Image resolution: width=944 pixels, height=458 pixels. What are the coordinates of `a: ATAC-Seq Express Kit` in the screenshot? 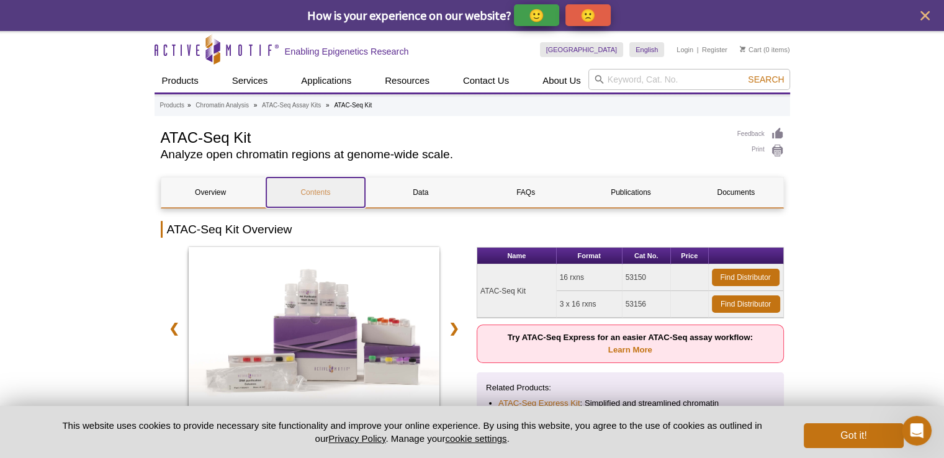 It's located at (539, 404).